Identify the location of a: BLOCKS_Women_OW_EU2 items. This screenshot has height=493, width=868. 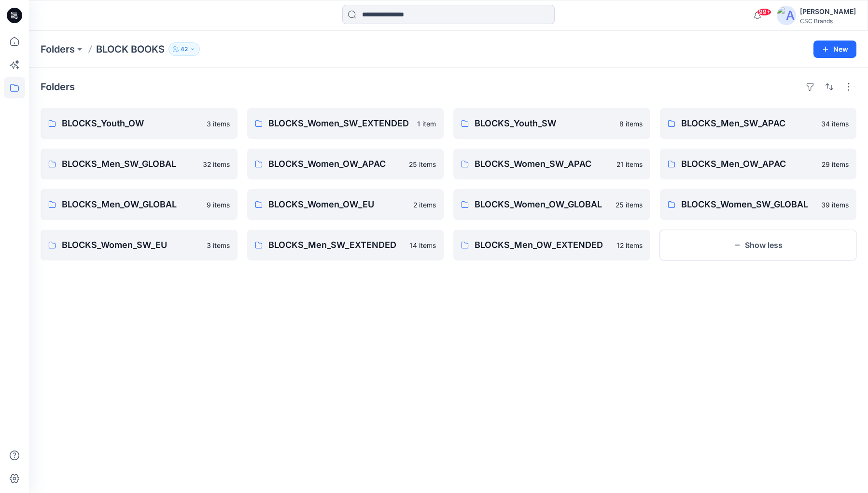
(346, 204).